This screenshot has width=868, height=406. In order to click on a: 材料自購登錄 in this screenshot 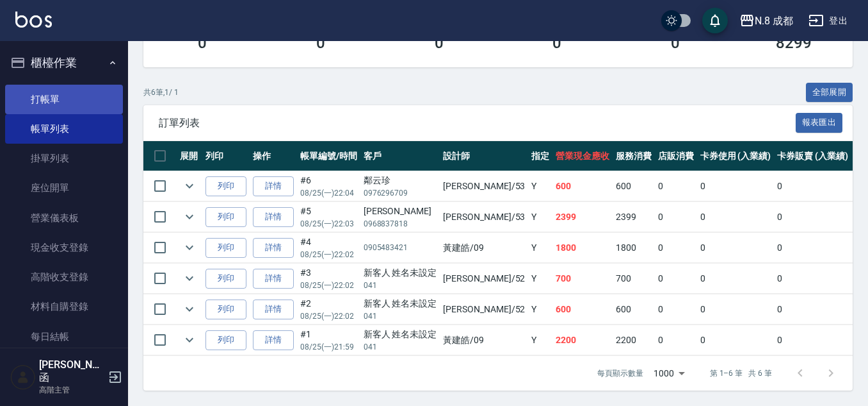, I will do `click(64, 306)`.